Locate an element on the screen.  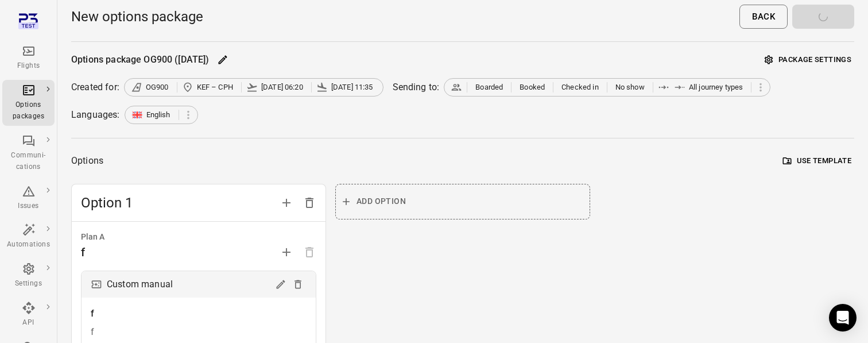
span: Checked in is located at coordinates (580, 87).